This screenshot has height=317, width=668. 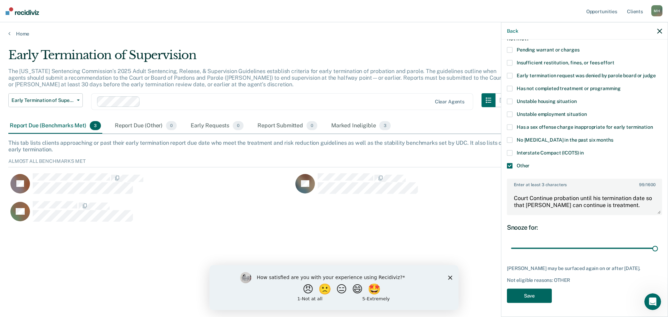 What do you see at coordinates (146, 126) in the screenshot?
I see `div: Report Due (Other)` at bounding box center [146, 126].